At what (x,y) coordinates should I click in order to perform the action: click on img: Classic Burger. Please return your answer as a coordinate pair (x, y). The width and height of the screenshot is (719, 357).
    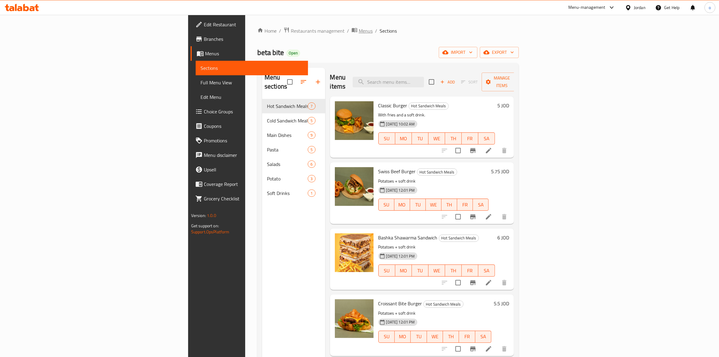
    Looking at the image, I should click on (354, 120).